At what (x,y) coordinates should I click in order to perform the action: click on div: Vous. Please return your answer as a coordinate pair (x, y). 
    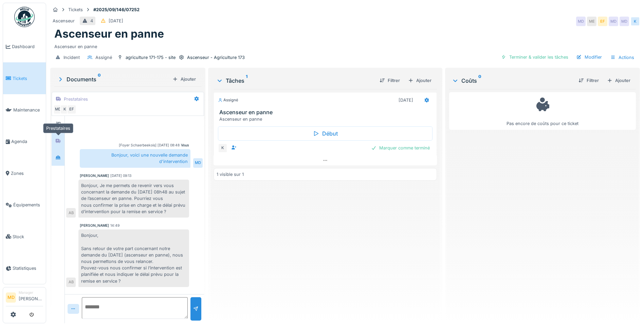
    Looking at the image, I should click on (185, 145).